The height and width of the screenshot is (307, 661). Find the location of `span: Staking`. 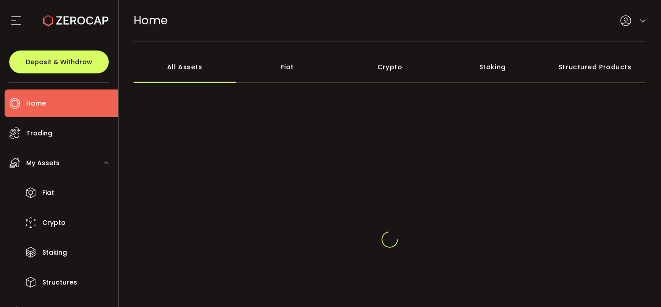

span: Staking is located at coordinates (55, 252).